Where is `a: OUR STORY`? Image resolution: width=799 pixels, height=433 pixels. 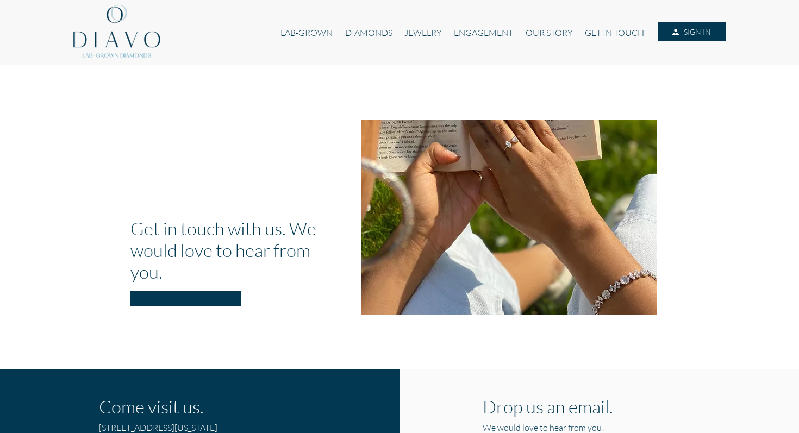 a: OUR STORY is located at coordinates (549, 33).